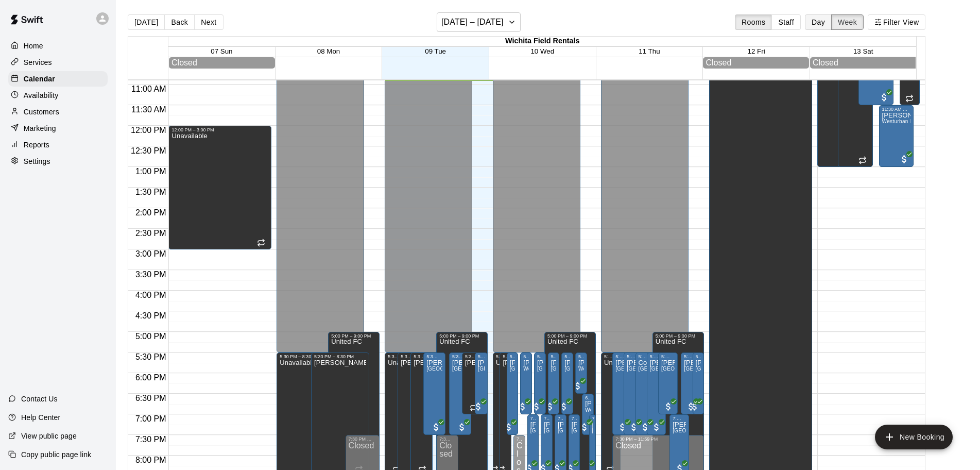 This screenshot has height=470, width=980. Describe the element at coordinates (151, 212) in the screenshot. I see `span: 2:00 PM` at that location.